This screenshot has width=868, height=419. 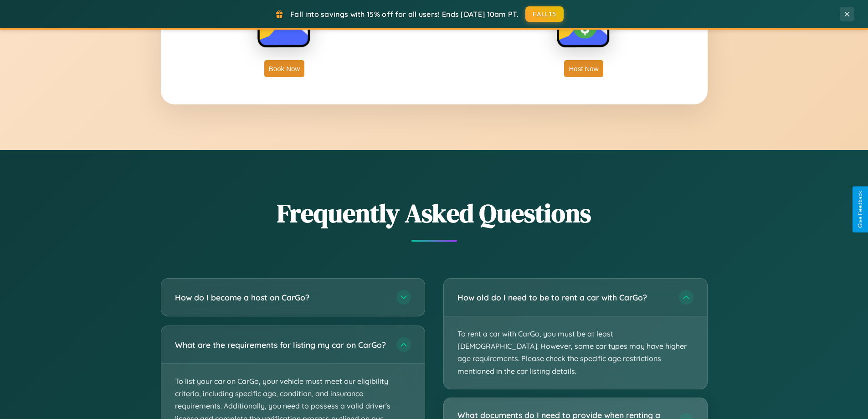 What do you see at coordinates (281, 345) in the screenshot?
I see `h3: What are the requirements for listing my car on CarGo?` at bounding box center [281, 345].